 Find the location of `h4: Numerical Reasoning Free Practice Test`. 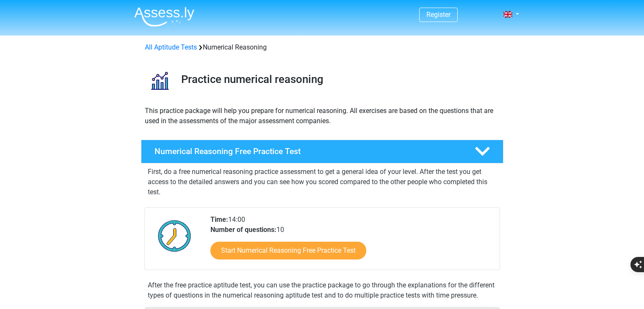

h4: Numerical Reasoning Free Practice Test is located at coordinates (308, 151).